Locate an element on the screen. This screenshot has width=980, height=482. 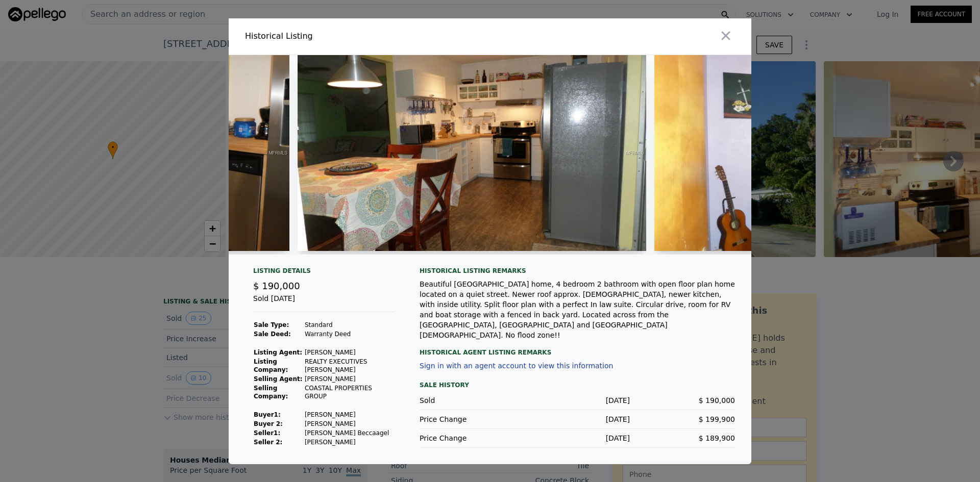
div: Historical Listing remarks is located at coordinates (577, 271).